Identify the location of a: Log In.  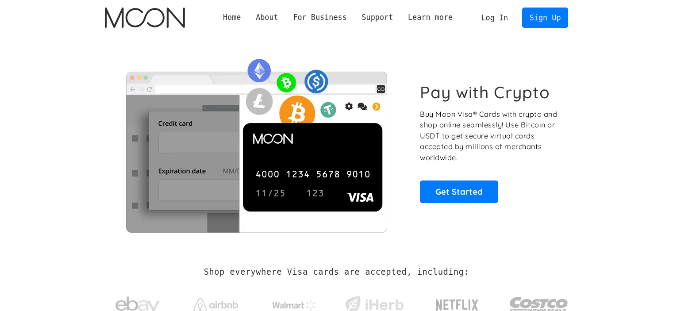
(495, 18).